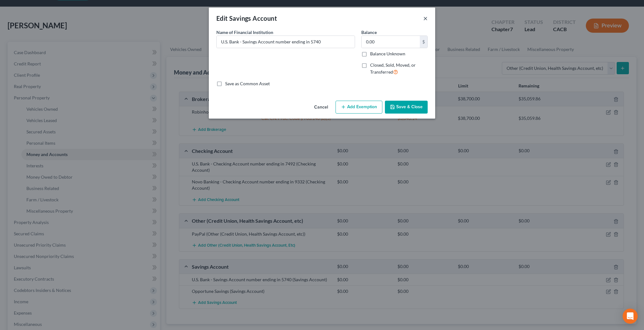 Image resolution: width=644 pixels, height=330 pixels. Describe the element at coordinates (359, 108) in the screenshot. I see `button: Add Exemption` at that location.